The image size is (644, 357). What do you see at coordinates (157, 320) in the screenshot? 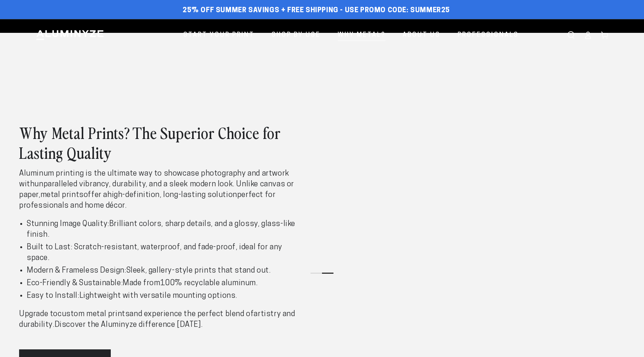
I see `strong: artistry and durability` at bounding box center [157, 320].